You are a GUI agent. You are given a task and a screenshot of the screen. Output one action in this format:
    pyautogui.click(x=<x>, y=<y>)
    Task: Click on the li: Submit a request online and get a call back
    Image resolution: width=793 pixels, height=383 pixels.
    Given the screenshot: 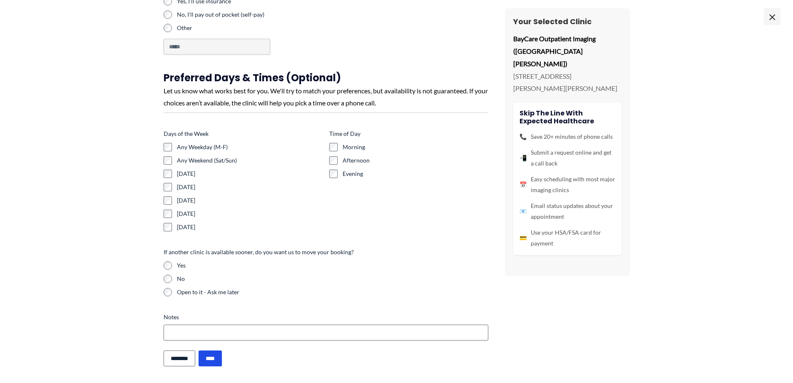 What is the action you would take?
    pyautogui.click(x=568, y=158)
    